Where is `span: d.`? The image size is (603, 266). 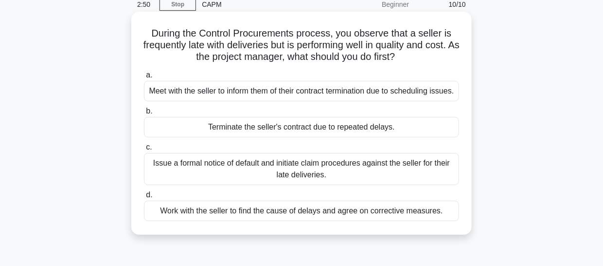
span: d. is located at coordinates (149, 194).